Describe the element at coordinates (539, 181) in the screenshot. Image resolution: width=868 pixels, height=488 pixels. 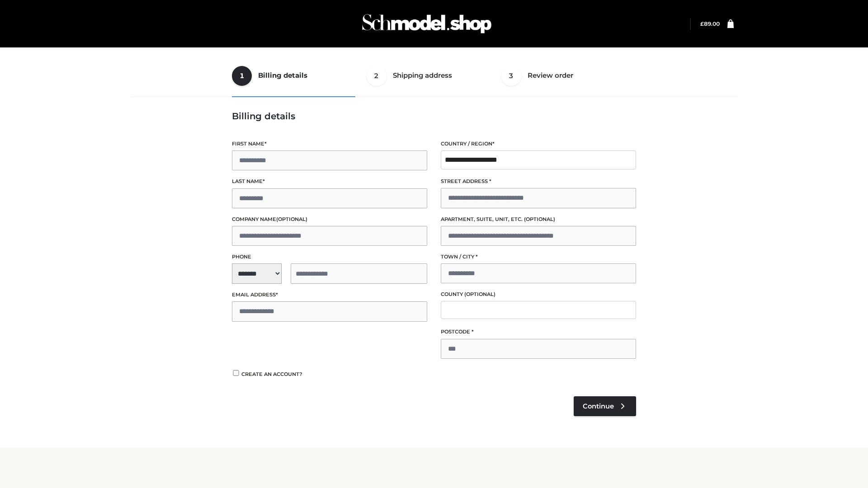
I see `label: Street address` at that location.